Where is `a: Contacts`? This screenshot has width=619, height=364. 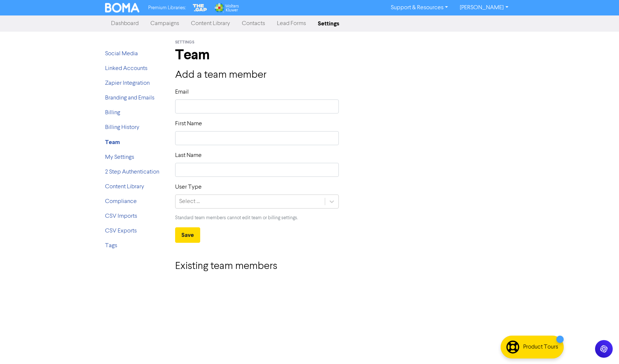
a: Contacts is located at coordinates (254, 23).